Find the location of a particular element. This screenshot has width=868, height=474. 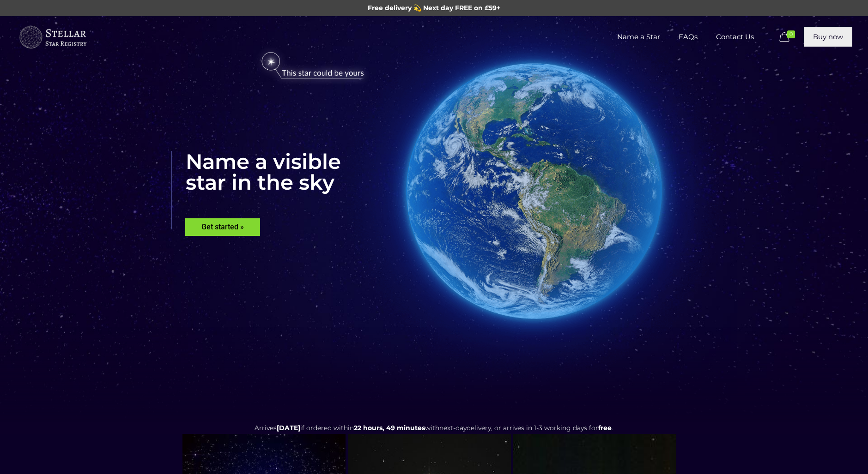

rs-layer: Get started » is located at coordinates (223, 227).